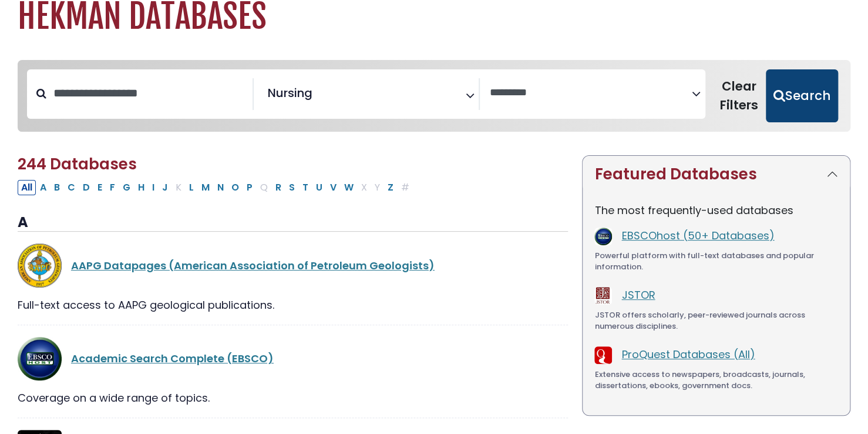 This screenshot has width=868, height=434. What do you see at coordinates (252, 265) in the screenshot?
I see `a: AAPG Datapages (American Association of Petroleum Geologists)` at bounding box center [252, 265].